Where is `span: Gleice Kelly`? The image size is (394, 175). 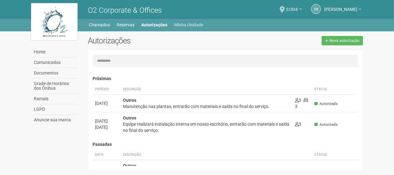
span: Gleice Kelly is located at coordinates (340, 6).